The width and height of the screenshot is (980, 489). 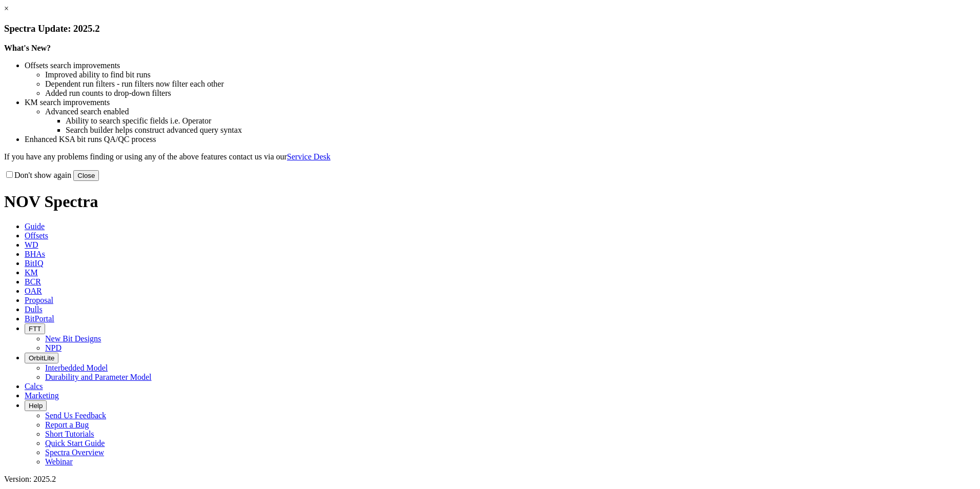 I want to click on li: Advanced search enabled, so click(x=510, y=112).